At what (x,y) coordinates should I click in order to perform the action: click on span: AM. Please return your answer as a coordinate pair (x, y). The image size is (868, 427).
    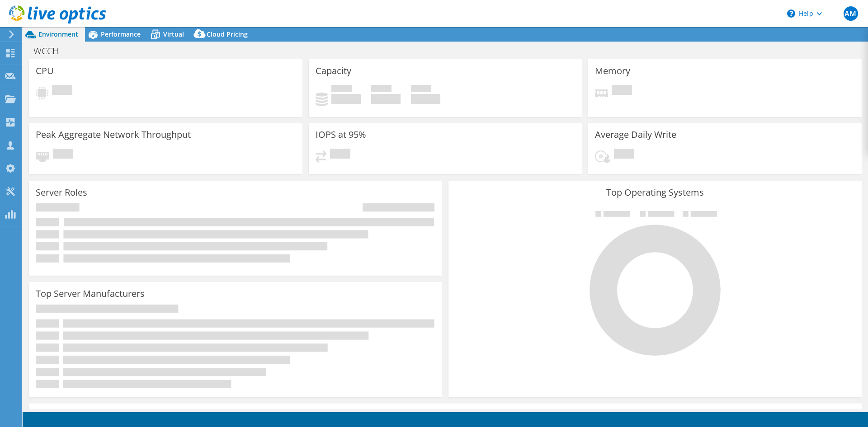
    Looking at the image, I should click on (851, 13).